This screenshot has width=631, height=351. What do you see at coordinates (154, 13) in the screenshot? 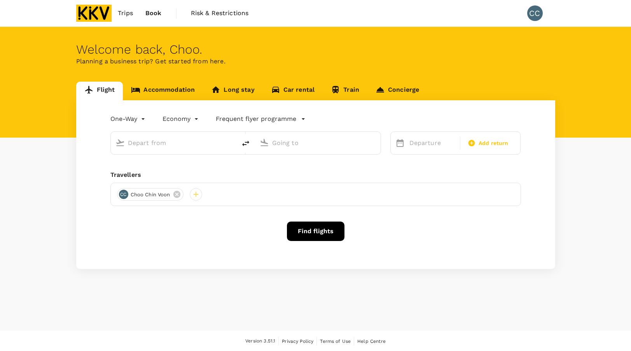
I see `span: Book` at bounding box center [154, 13].